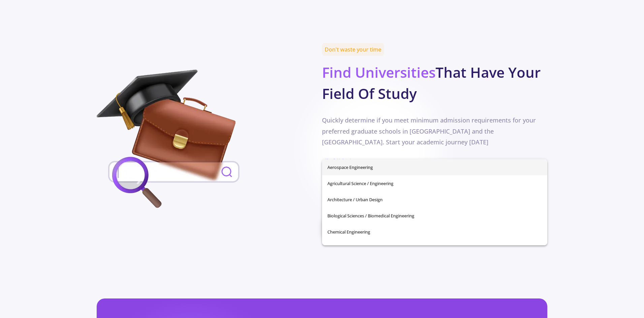 The height and width of the screenshot is (318, 644). What do you see at coordinates (431, 83) in the screenshot?
I see `b: That Have Your Field Of Study` at bounding box center [431, 83].